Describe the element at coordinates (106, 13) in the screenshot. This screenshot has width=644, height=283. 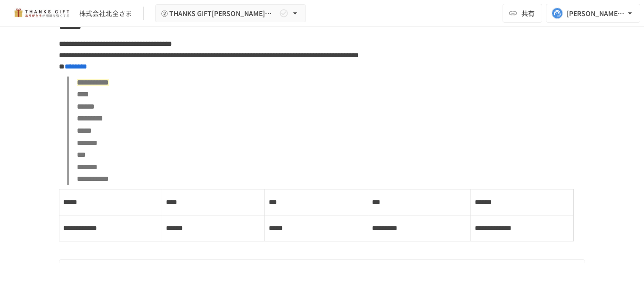
I see `div: 株式会社北全さま` at that location.